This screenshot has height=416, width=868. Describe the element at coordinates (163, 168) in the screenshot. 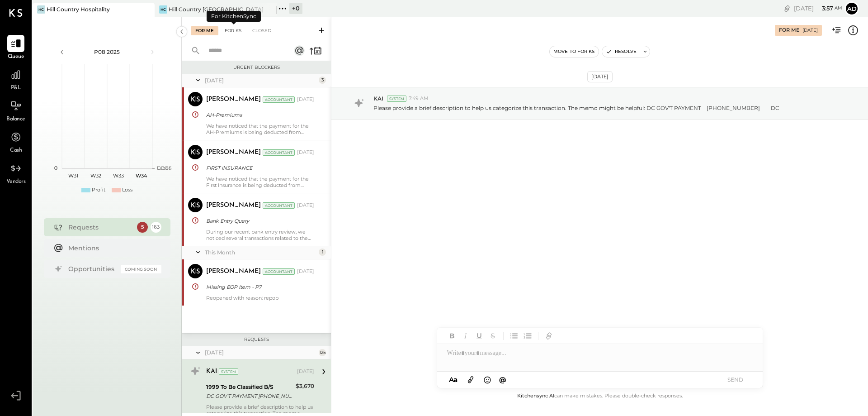

I see `text: Labor` at that location.